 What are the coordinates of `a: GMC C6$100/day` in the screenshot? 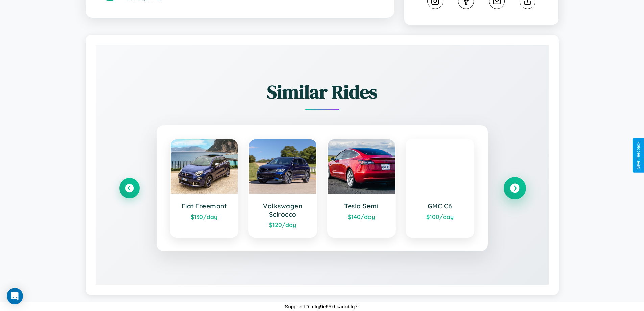 It's located at (440, 188).